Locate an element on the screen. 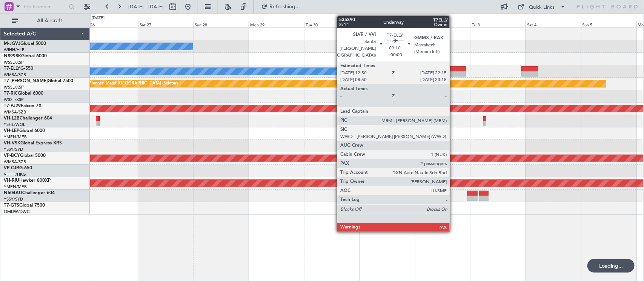  div: Sat 27 is located at coordinates (166, 24).